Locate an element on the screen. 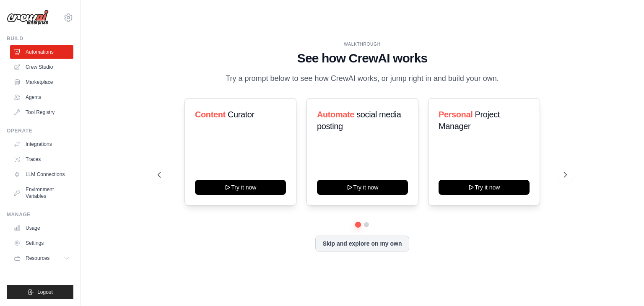 The width and height of the screenshot is (644, 306). a: Environment Variables is located at coordinates (42, 193).